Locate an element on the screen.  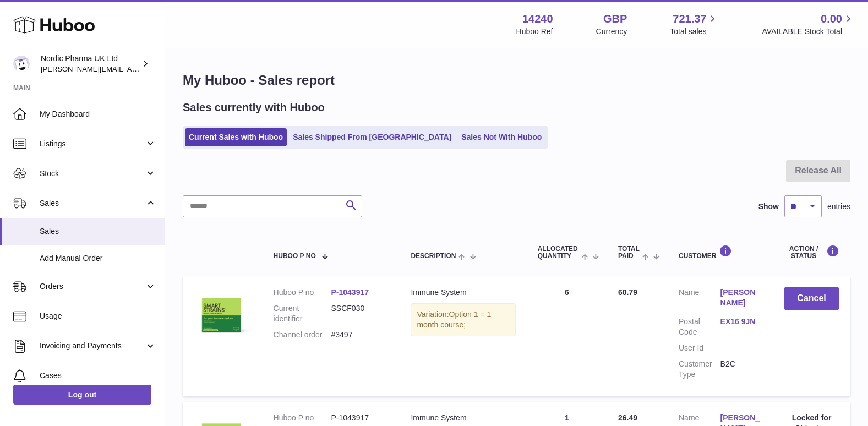
a: EX16 9JN is located at coordinates (742, 322).